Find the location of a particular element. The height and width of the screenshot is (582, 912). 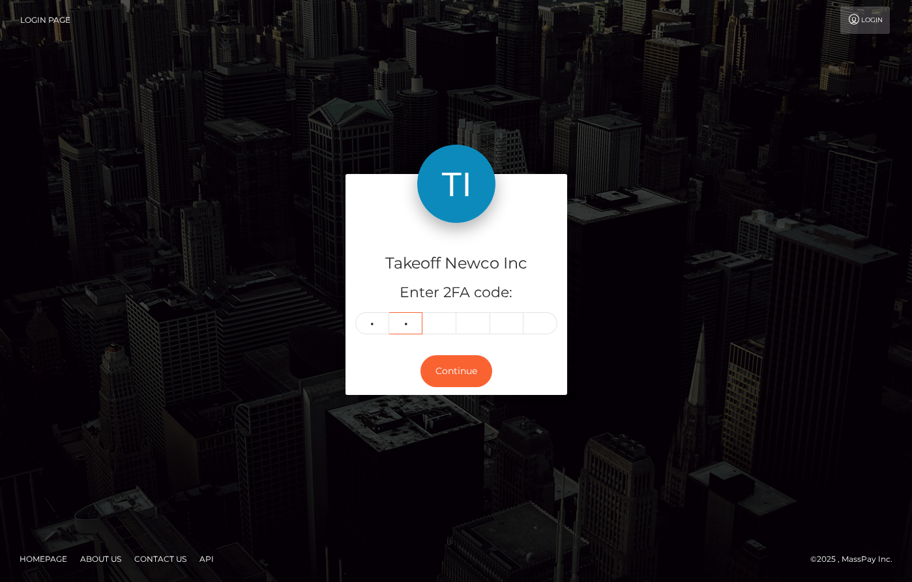

a: Login Page is located at coordinates (45, 20).